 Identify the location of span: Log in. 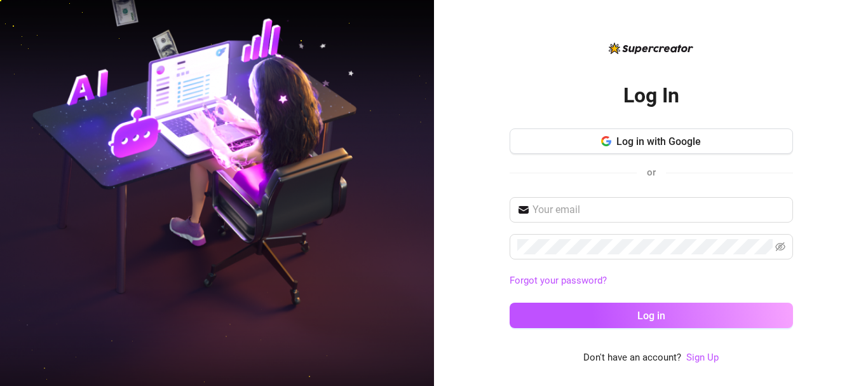
(652, 315).